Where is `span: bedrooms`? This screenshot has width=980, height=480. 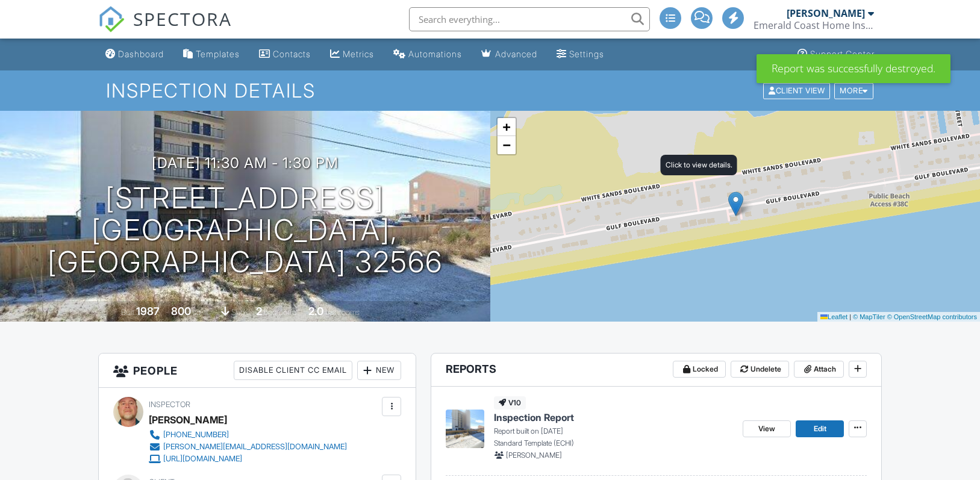 span: bedrooms is located at coordinates (280, 312).